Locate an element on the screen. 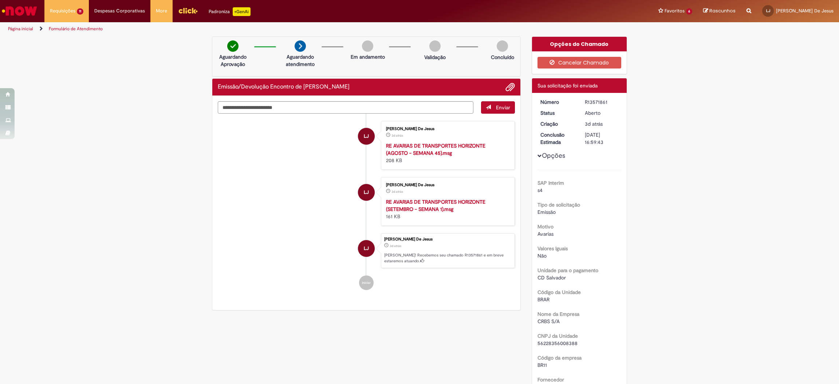 The height and width of the screenshot is (384, 839). p: Validação is located at coordinates (435, 57).